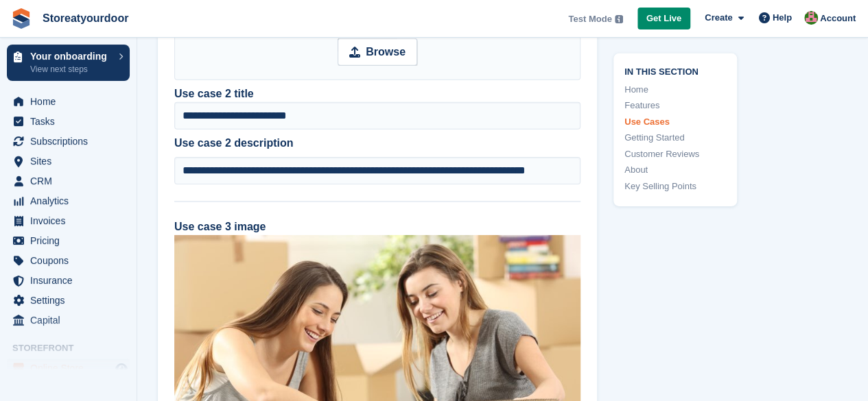 This screenshot has height=401, width=868. What do you see at coordinates (675, 187) in the screenshot?
I see `a: Key Selling Points` at bounding box center [675, 187].